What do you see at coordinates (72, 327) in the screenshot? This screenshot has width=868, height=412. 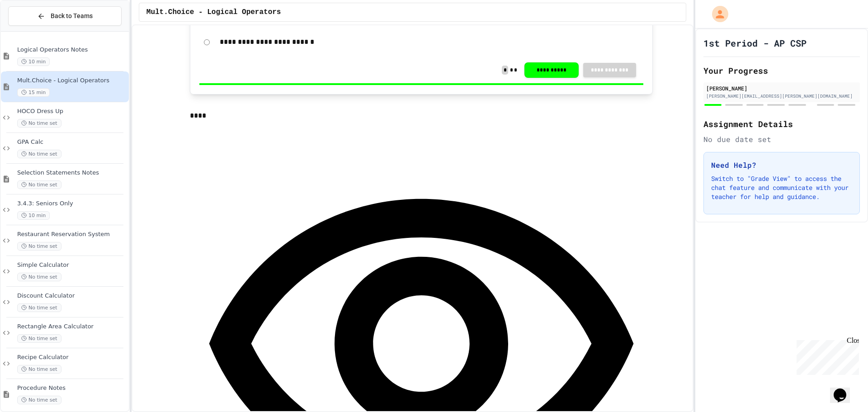 I see `span: Rectangle Area Calculator` at bounding box center [72, 327].